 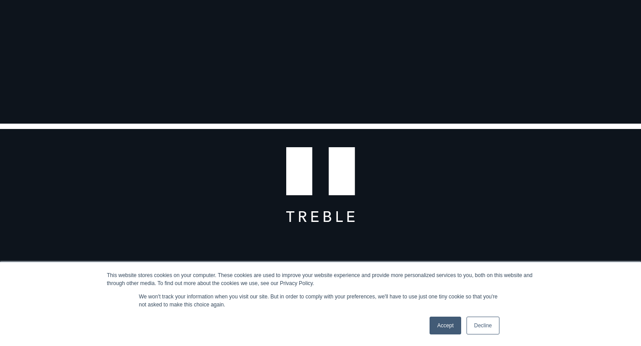 I want to click on div: This website stores cookies on your computer. These cookies are used to improve your website expe..., so click(x=320, y=279).